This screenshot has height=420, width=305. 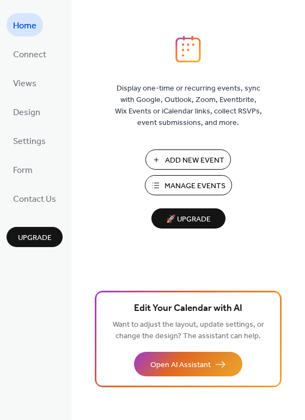 What do you see at coordinates (34, 198) in the screenshot?
I see `a: Contact Us` at bounding box center [34, 198].